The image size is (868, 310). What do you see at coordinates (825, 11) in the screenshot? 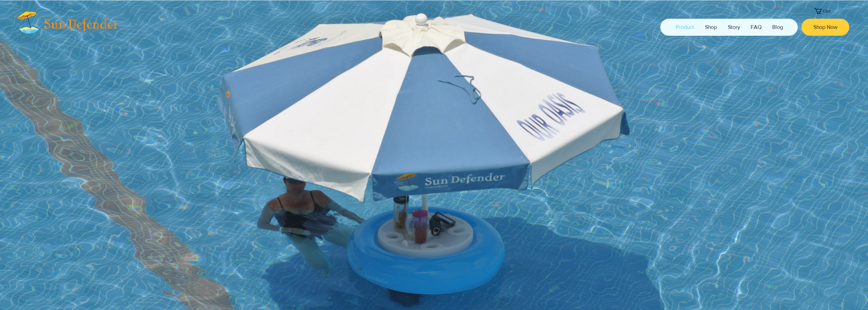
I see `a: Cart` at bounding box center [825, 11].